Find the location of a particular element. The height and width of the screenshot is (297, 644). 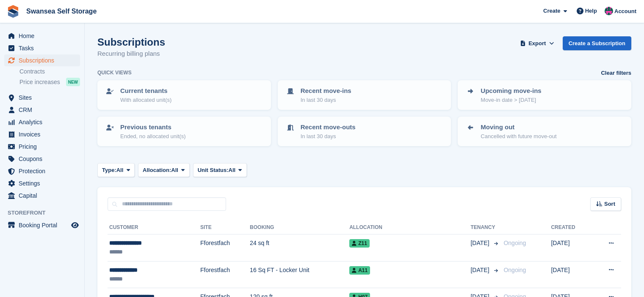

p: Moving out is located at coordinates (518, 127).